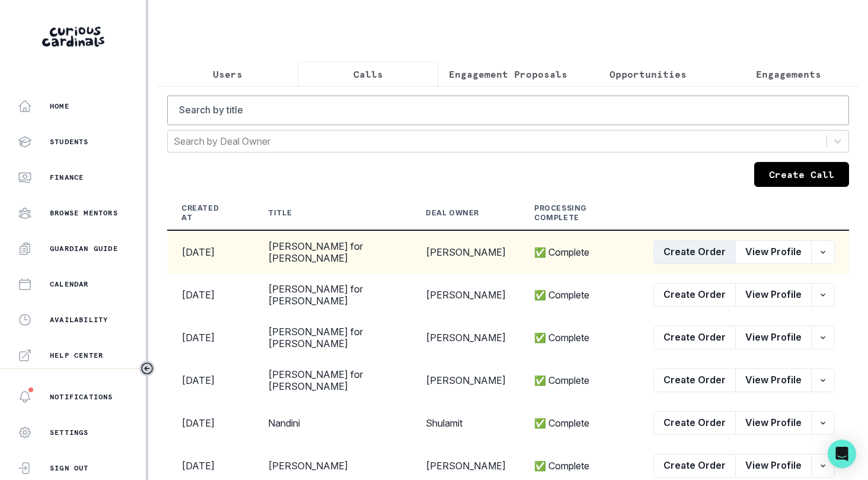 Image resolution: width=868 pixels, height=480 pixels. Describe the element at coordinates (73, 37) in the screenshot. I see `img: Curious Cardinals Logo` at that location.